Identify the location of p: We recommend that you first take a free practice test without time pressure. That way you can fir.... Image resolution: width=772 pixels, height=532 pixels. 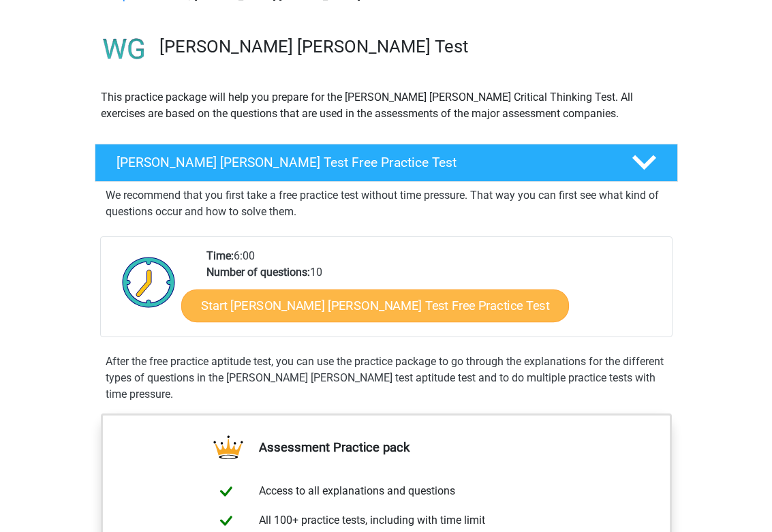
(386, 203).